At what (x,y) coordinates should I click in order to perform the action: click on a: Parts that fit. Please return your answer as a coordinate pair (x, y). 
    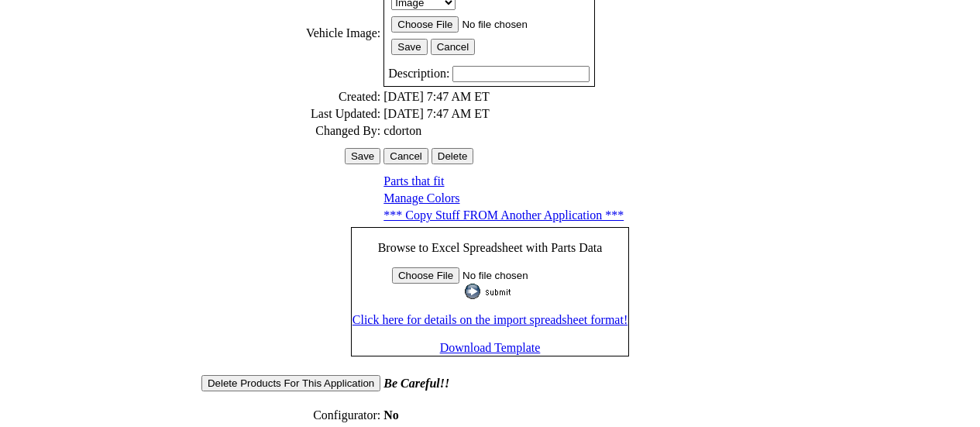
    Looking at the image, I should click on (414, 180).